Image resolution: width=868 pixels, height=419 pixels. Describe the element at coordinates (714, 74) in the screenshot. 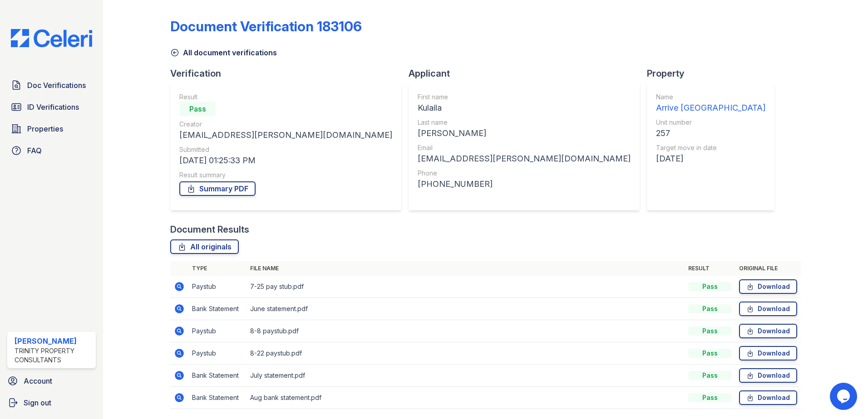

I see `div: Property` at that location.